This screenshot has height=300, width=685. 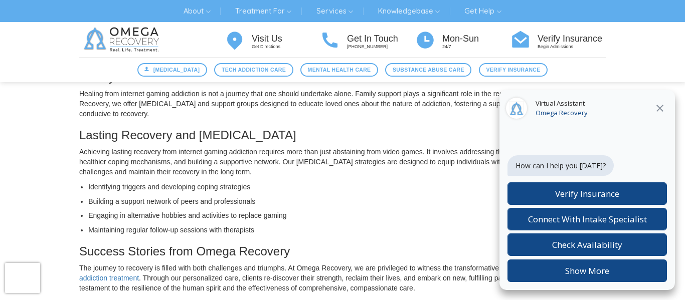 I want to click on h4: Verify Insurance, so click(x=571, y=39).